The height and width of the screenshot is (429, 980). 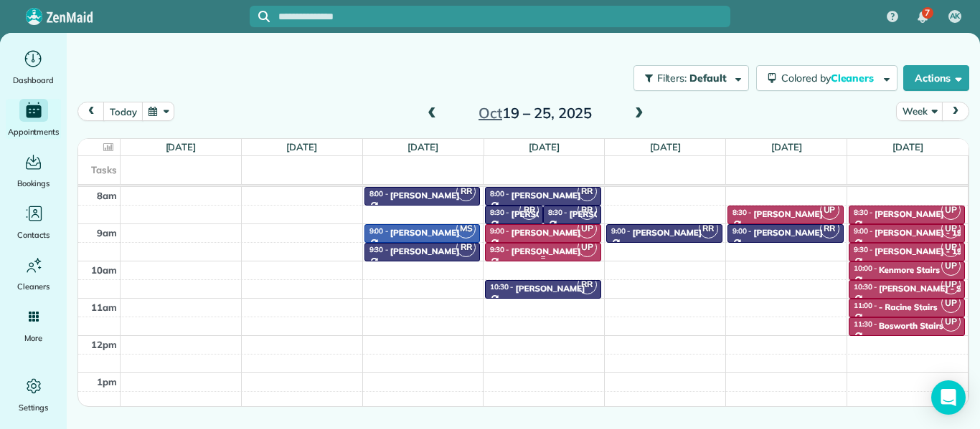 I want to click on button: prev, so click(x=91, y=111).